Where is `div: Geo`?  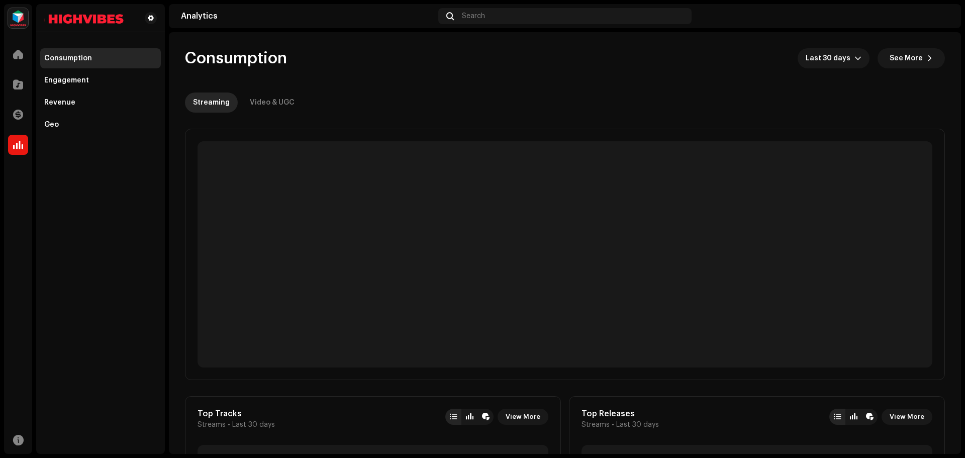
div: Geo is located at coordinates (51, 125).